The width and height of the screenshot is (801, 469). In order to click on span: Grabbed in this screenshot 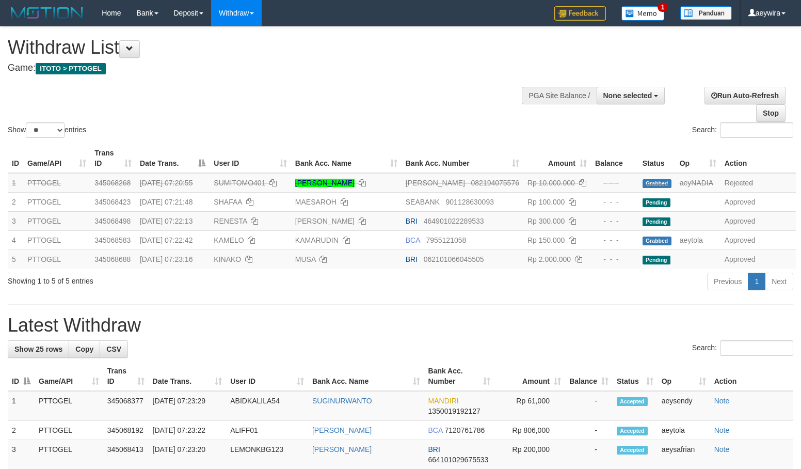, I will do `click(657, 183)`.